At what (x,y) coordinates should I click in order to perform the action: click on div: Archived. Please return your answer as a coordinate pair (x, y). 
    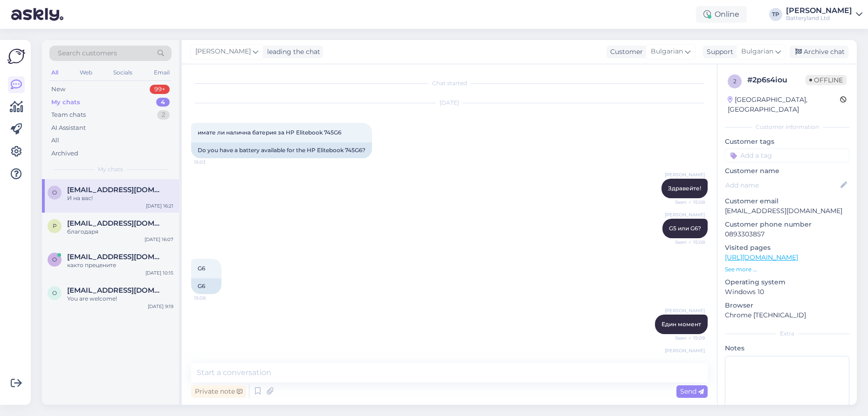
    Looking at the image, I should click on (65, 153).